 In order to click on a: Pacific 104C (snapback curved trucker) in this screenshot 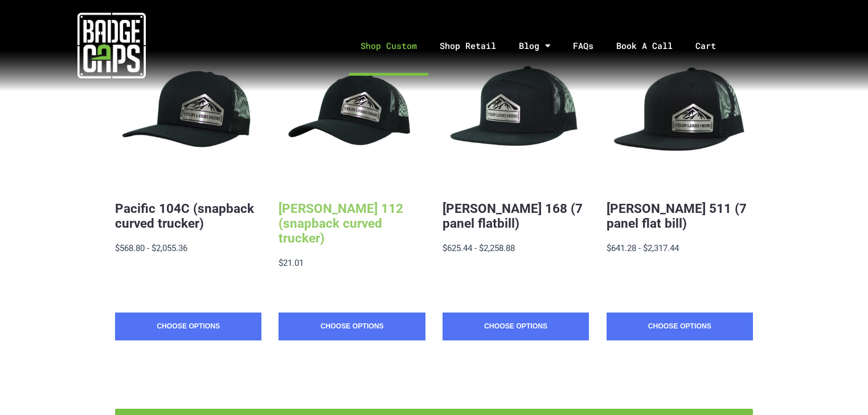, I will do `click(185, 216)`.